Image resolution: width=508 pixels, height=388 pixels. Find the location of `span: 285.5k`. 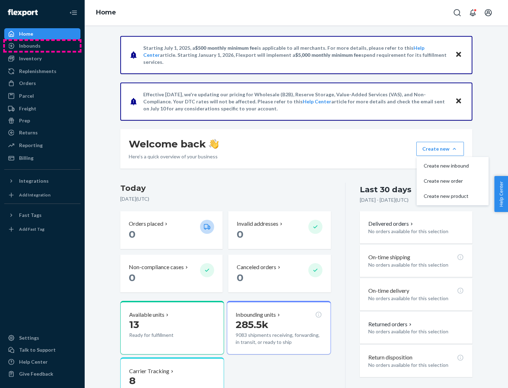

span: 285.5k is located at coordinates (252, 324).